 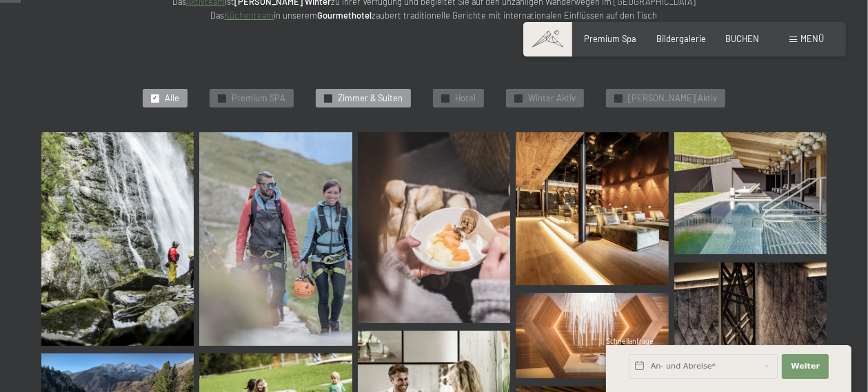 I want to click on span: Weiter, so click(x=806, y=367).